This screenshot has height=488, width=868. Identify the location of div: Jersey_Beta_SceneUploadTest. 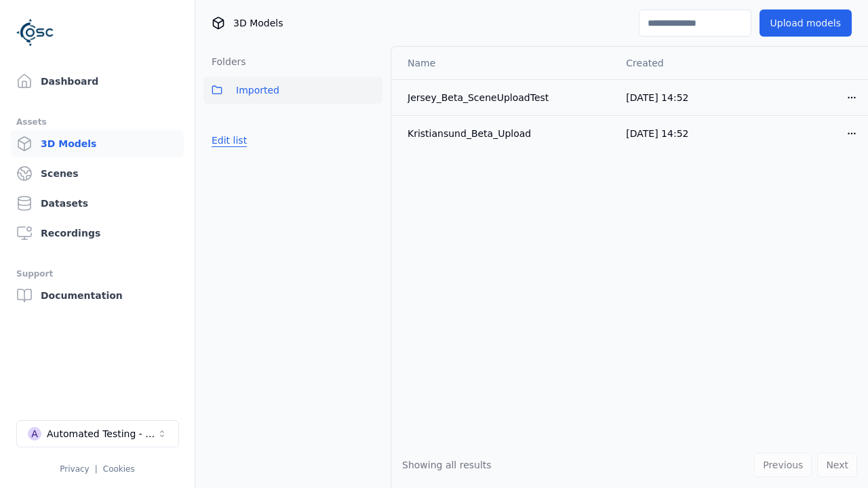
(506, 97).